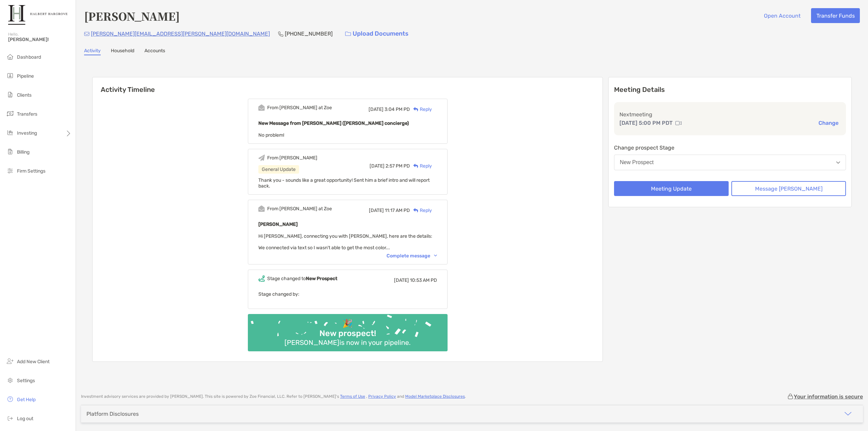 The width and height of the screenshot is (868, 431). I want to click on button: New Prospect, so click(730, 162).